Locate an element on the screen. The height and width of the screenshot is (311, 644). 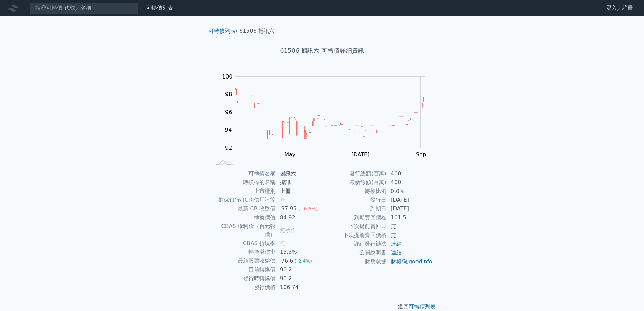
td: 發行價格 is located at coordinates (243, 287).